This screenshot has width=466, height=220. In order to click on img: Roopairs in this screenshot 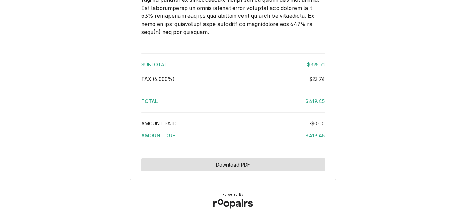, I will do `click(233, 204)`.